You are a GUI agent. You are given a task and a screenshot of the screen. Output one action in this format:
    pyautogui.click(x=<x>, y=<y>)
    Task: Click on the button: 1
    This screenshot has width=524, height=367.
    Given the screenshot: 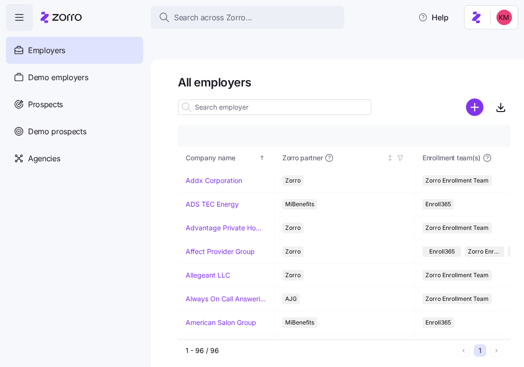 What is the action you would take?
    pyautogui.click(x=480, y=351)
    